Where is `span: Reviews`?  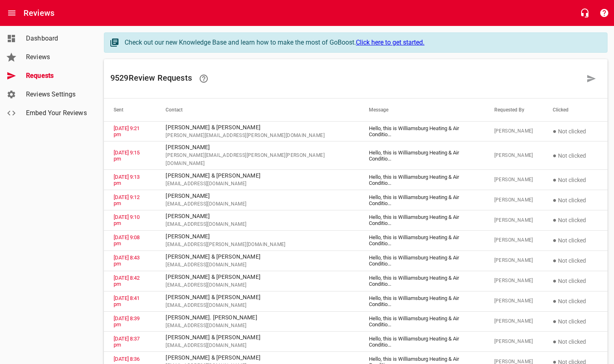 span: Reviews is located at coordinates (57, 57).